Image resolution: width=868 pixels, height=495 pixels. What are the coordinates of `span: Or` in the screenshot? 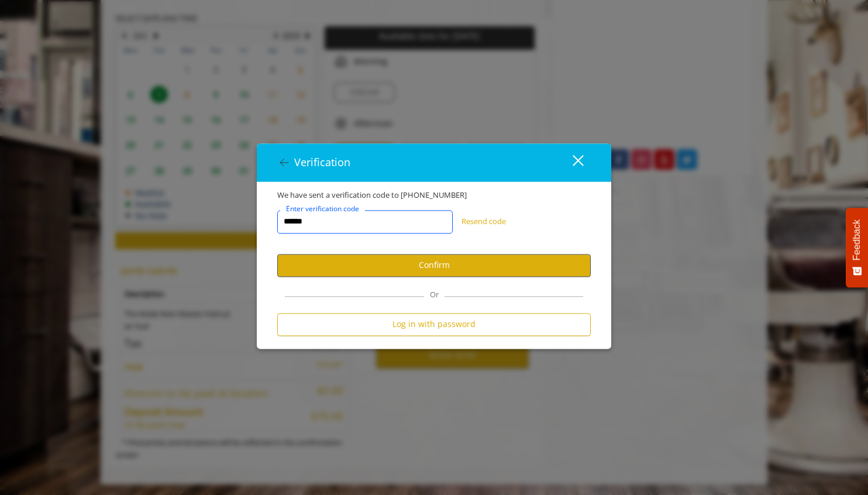 It's located at (434, 295).